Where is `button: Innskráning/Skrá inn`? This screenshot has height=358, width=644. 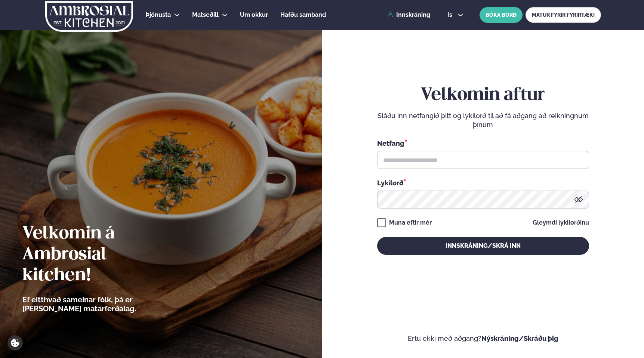
button: Innskráning/Skrá inn is located at coordinates (483, 246).